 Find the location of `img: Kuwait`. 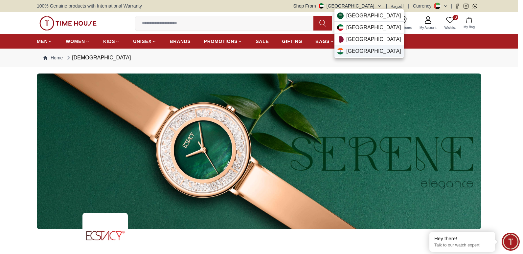

img: Kuwait is located at coordinates (340, 28).